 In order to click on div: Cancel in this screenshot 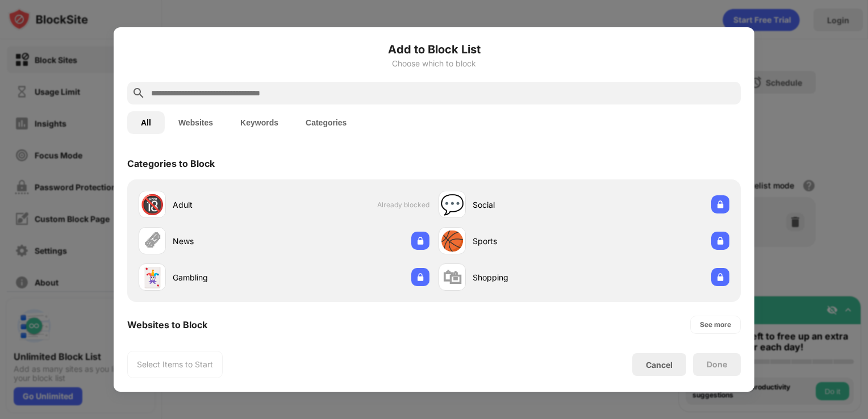, I will do `click(659, 365)`.